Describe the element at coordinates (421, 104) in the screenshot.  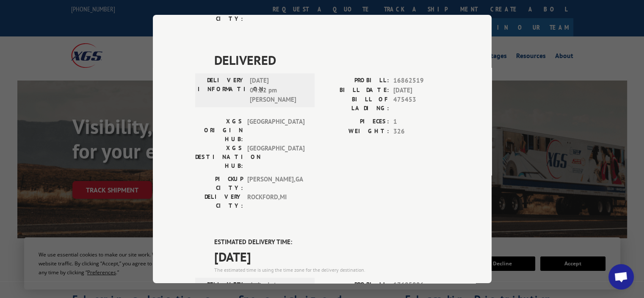
I see `span: 475453` at that location.